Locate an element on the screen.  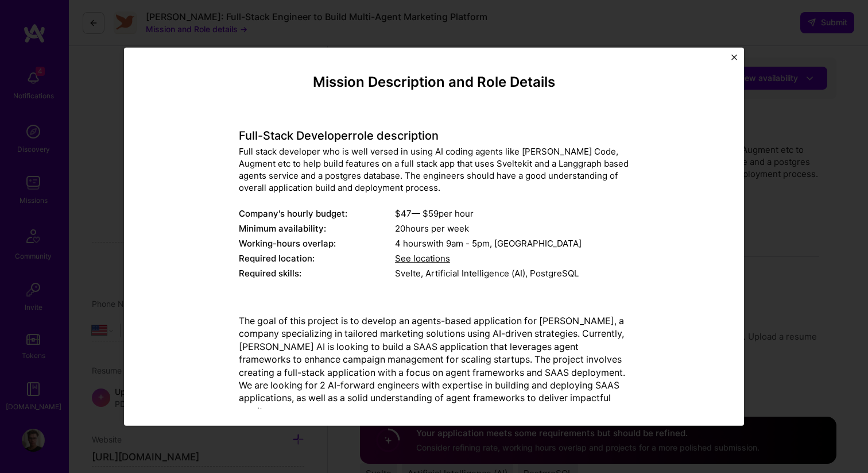
div: Company's hourly budget: is located at coordinates (317, 214).